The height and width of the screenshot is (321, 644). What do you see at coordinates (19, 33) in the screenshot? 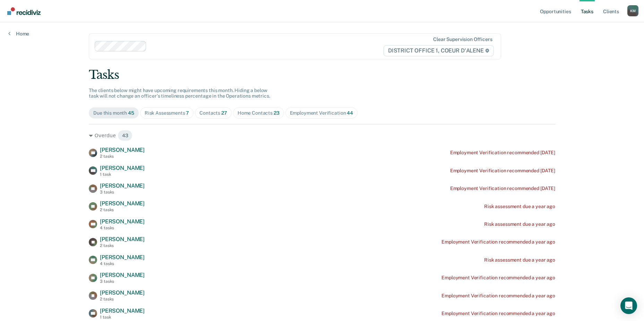
I see `a: Home` at bounding box center [19, 33].